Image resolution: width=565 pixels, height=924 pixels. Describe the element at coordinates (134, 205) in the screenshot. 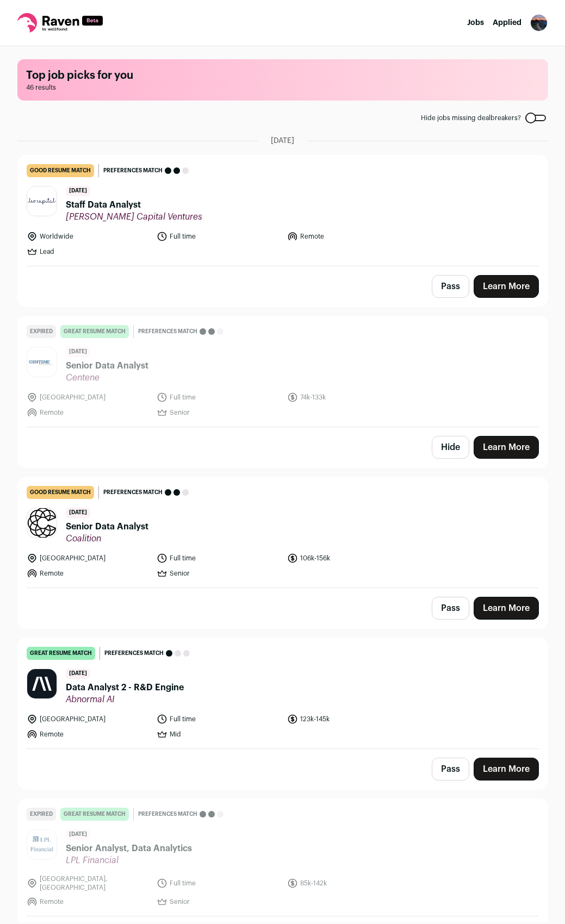

I see `span: Staff Data Analyst` at that location.